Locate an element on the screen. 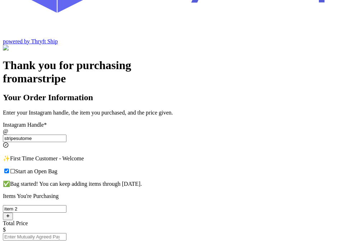 The height and width of the screenshot is (247, 353). input: ☐Start an Open Bag is located at coordinates (6, 171).